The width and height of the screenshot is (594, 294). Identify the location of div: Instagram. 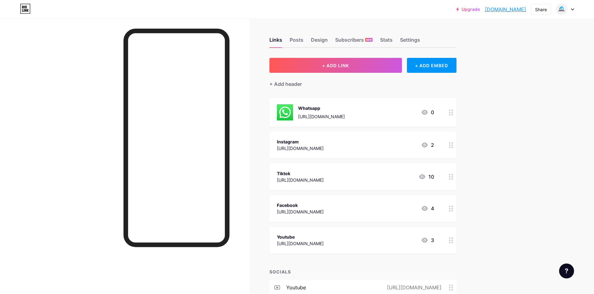
(300, 142).